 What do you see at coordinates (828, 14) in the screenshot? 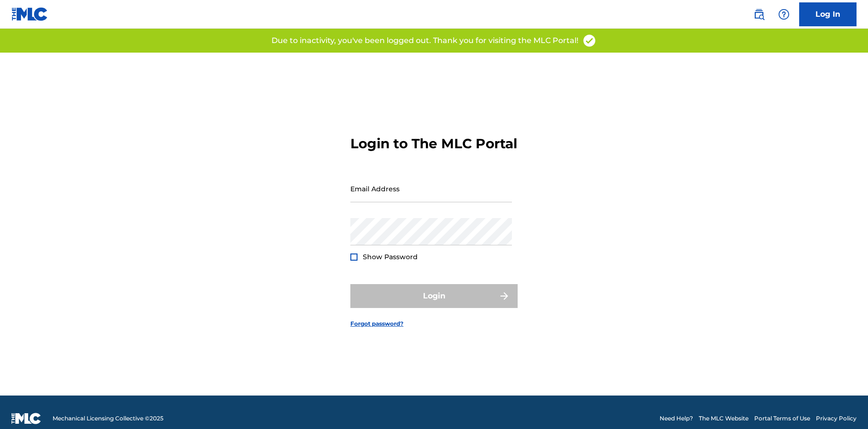
I see `a: Log In` at bounding box center [828, 14].